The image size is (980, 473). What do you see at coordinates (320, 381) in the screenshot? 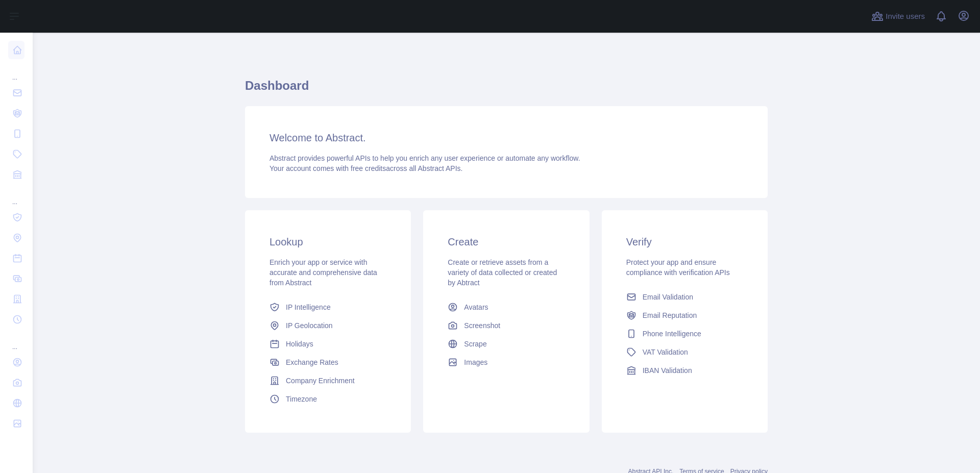
I see `span: Company Enrichment` at bounding box center [320, 381].